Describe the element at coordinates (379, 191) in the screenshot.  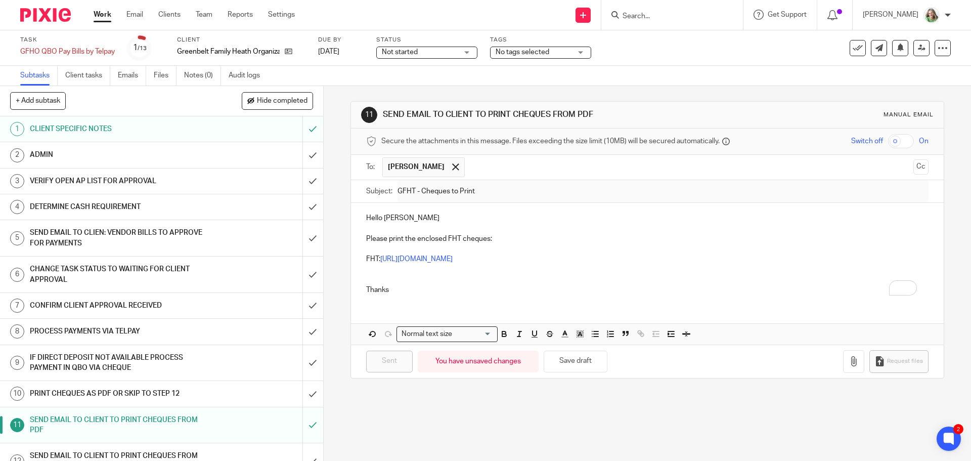
I see `label: Subject:` at that location.